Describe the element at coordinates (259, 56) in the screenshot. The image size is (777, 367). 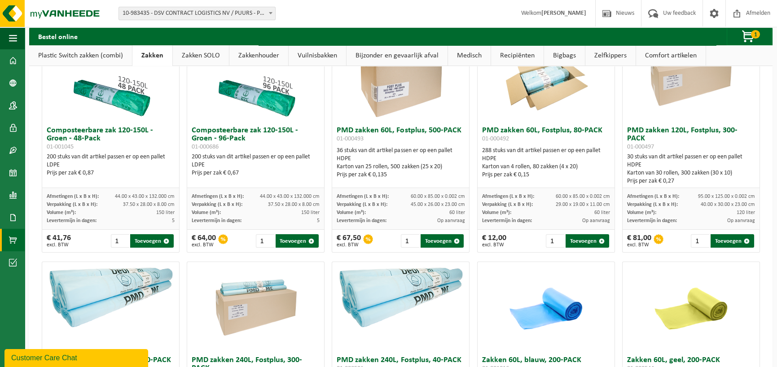
I see `a: Zakkenhouder` at that location.